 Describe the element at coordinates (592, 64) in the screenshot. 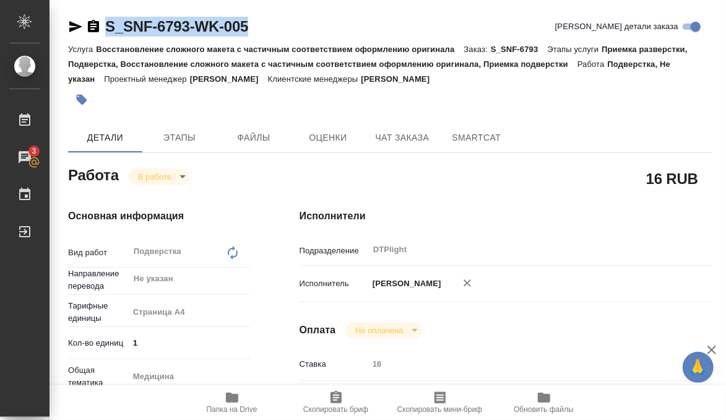

I see `p: Работа` at that location.